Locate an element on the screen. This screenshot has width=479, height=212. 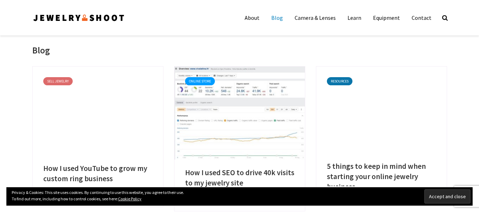
a: Camera & Lenses is located at coordinates (315, 18).